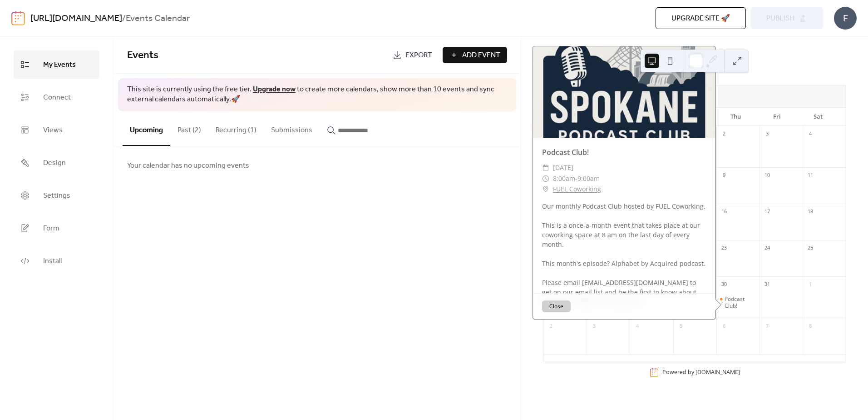 Image resolution: width=868 pixels, height=420 pixels. I want to click on a: Settings, so click(56, 195).